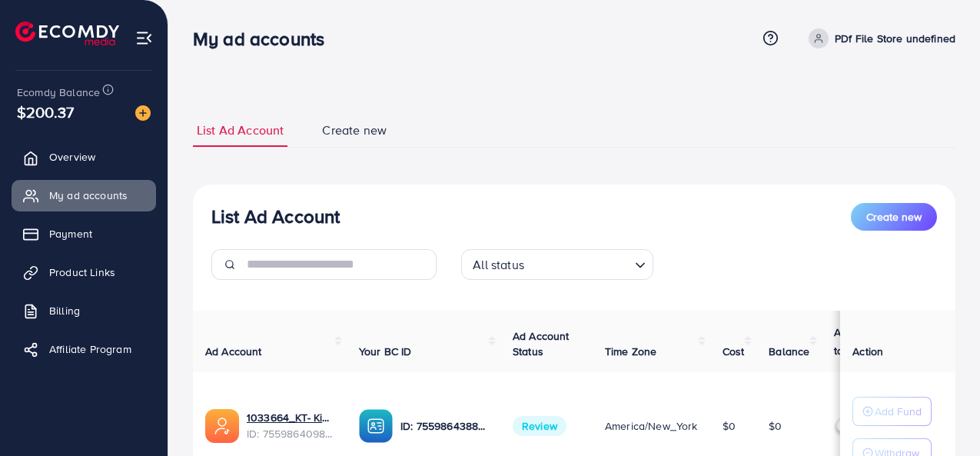 The width and height of the screenshot is (980, 456). Describe the element at coordinates (264, 39) in the screenshot. I see `h3: My ad accounts` at that location.